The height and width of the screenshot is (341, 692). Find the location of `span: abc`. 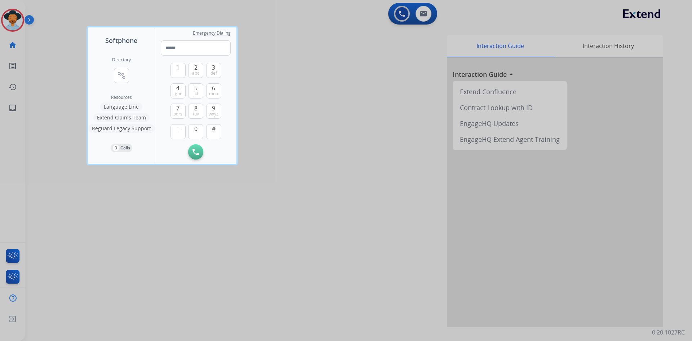

span: abc is located at coordinates (196, 73).